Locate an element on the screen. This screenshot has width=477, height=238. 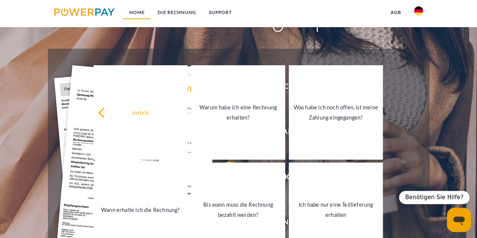
div: Was habe ich noch offen, ist meine Zahlung eingegangen? is located at coordinates (336, 112).